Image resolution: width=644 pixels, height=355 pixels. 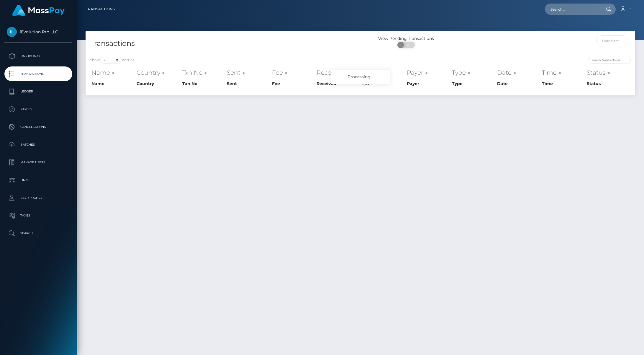 I want to click on a: Dashboard, so click(x=38, y=56).